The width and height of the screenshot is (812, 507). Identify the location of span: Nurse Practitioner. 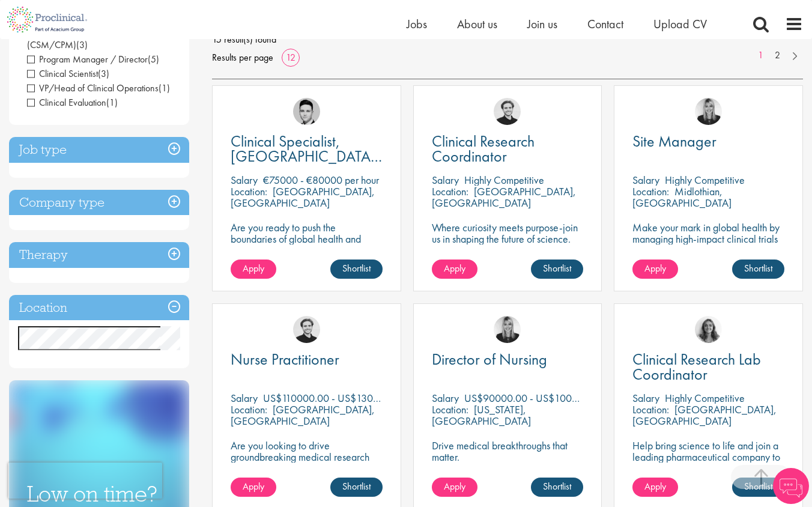
(284, 359).